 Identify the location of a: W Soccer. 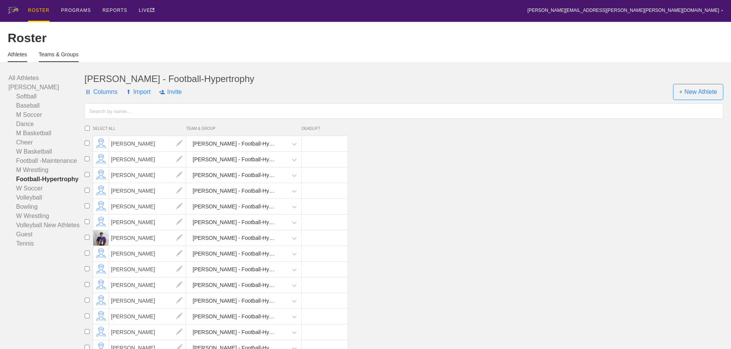
(46, 189).